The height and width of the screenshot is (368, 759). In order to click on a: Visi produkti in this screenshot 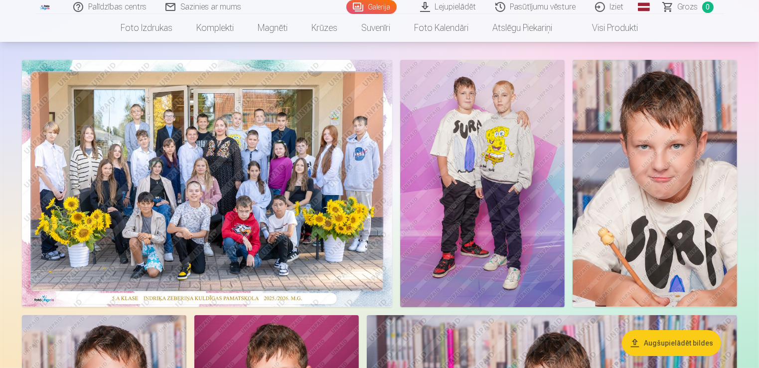, I will do `click(607, 28)`.